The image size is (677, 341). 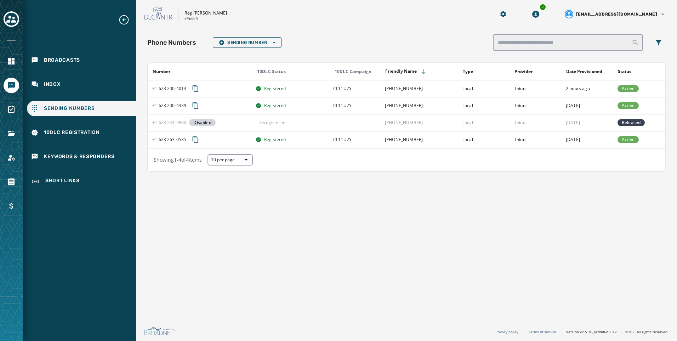 What do you see at coordinates (593, 331) in the screenshot?
I see `span: Version` at bounding box center [593, 331].